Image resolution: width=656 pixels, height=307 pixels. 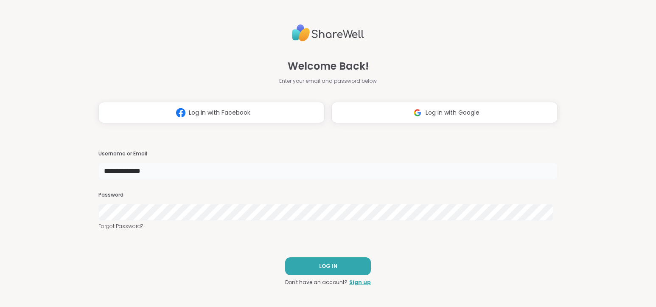 What do you see at coordinates (328, 195) in the screenshot?
I see `h3: Password` at bounding box center [328, 195].